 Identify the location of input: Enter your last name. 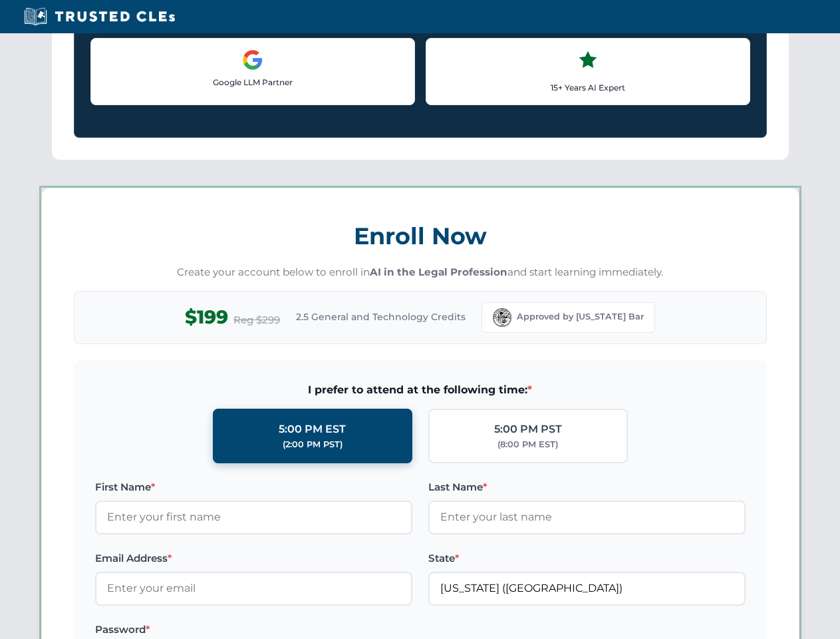
(587, 517).